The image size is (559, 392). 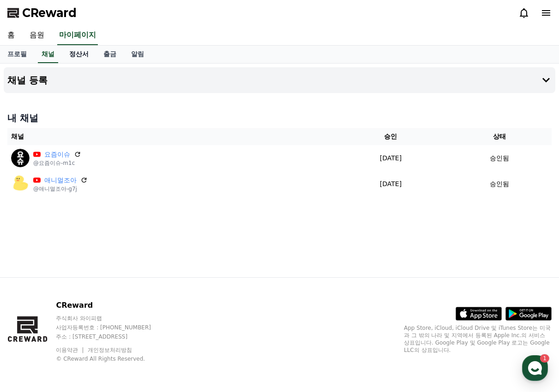 What do you see at coordinates (148, 304) in the screenshot?
I see `a: 설정` at bounding box center [148, 304].